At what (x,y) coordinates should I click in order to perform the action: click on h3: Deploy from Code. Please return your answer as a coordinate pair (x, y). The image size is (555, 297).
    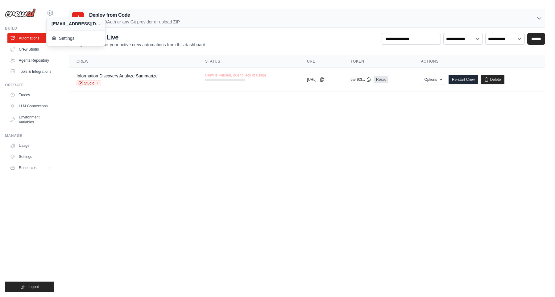
    Looking at the image, I should click on (134, 15).